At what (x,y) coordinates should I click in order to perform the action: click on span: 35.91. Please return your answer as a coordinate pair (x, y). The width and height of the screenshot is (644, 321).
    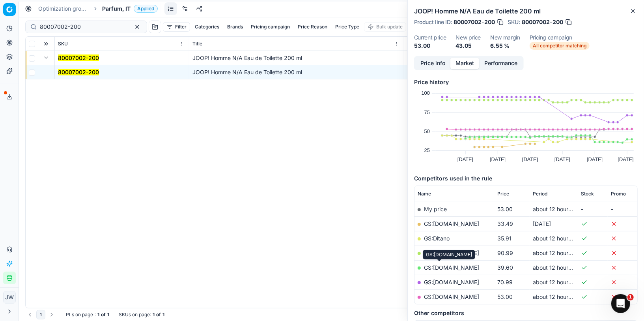
    Looking at the image, I should click on (505, 238).